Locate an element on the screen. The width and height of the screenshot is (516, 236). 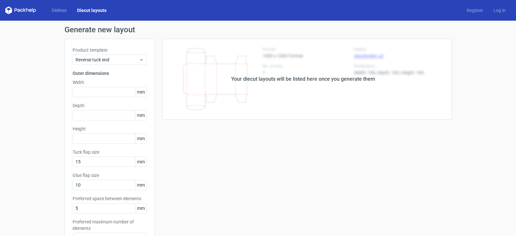
label: Preferred maximum number of elements is located at coordinates (110, 225).